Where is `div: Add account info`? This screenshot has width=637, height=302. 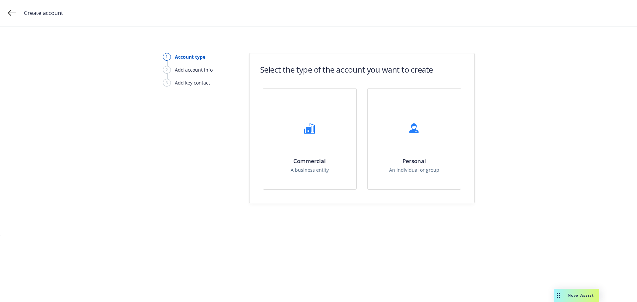 div: Add account info is located at coordinates (194, 70).